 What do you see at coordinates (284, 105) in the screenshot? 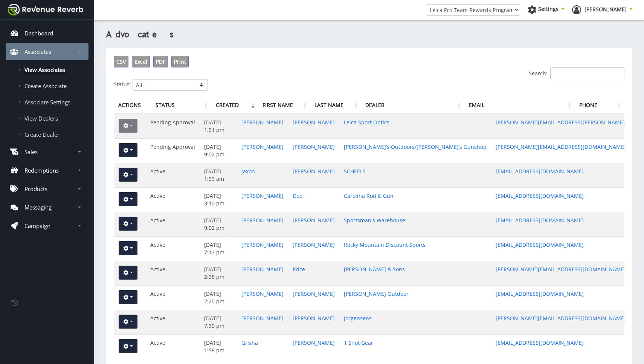
I see `th: First&nbsp;Name: activate to sort column ascending` at bounding box center [284, 105].